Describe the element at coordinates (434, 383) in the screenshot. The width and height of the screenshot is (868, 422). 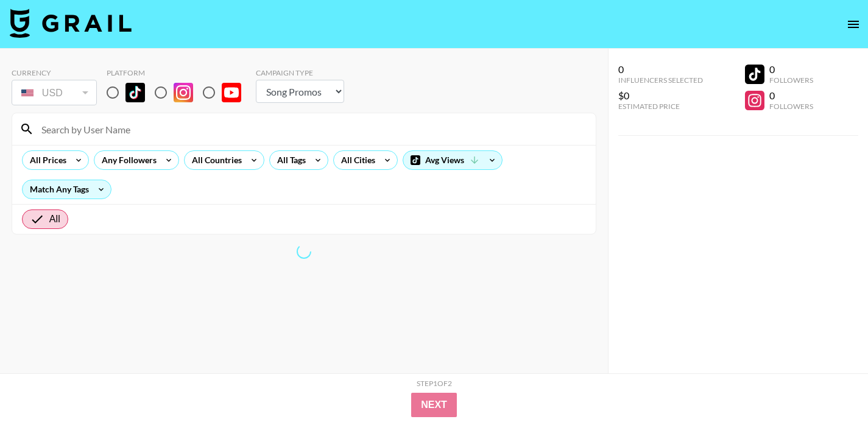
I see `div: Step 1 of 2` at that location.